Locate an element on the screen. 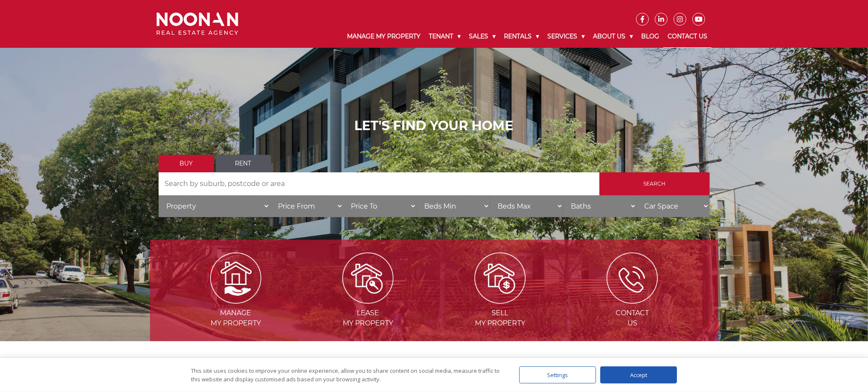  span: Manage my Property is located at coordinates (236, 318).